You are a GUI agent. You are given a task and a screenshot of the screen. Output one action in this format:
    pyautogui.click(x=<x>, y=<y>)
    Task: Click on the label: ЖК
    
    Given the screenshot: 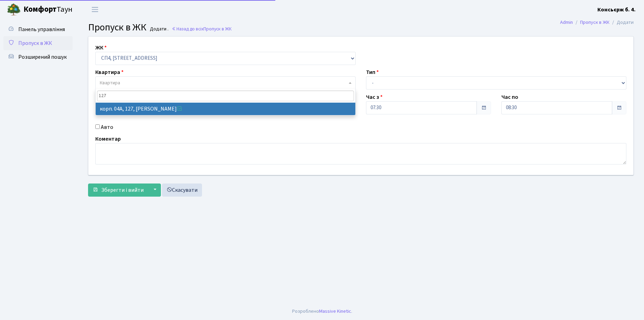 What is the action you would take?
    pyautogui.click(x=101, y=48)
    